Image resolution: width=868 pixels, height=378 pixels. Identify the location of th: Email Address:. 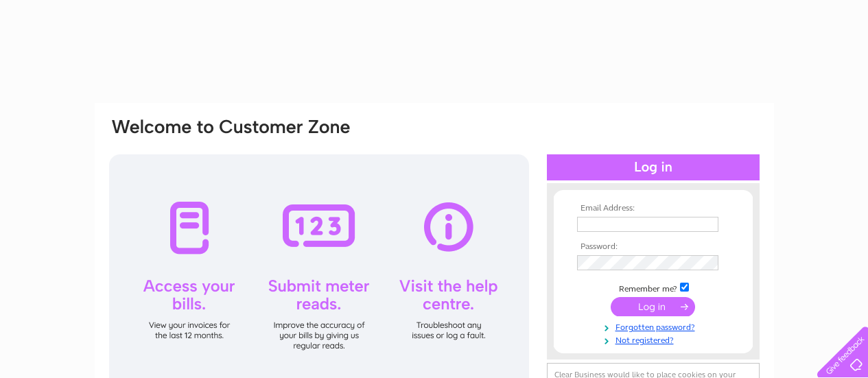
(653, 209).